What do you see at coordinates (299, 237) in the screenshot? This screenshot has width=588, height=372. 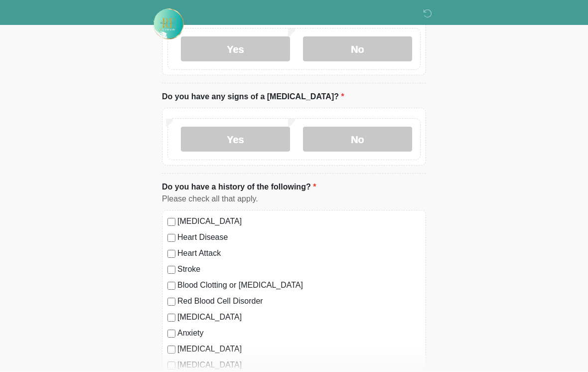 I see `label: Heart Disease` at bounding box center [299, 237].